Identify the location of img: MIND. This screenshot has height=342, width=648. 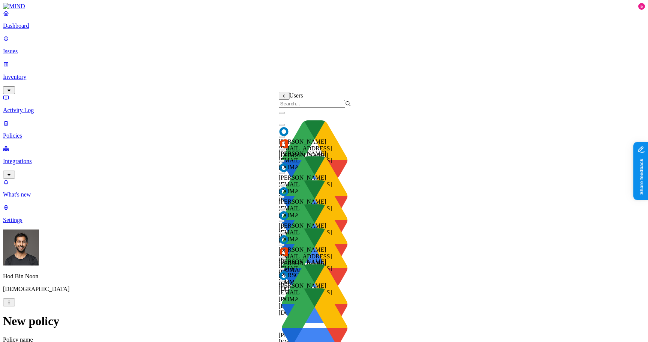
(14, 6).